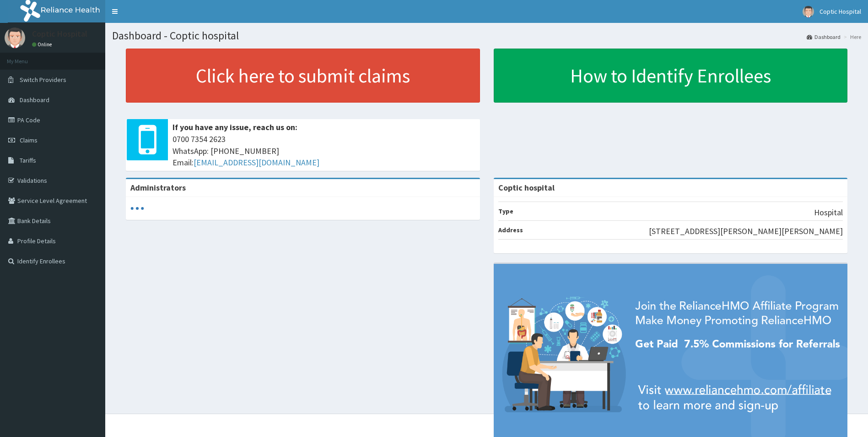 This screenshot has width=868, height=437. Describe the element at coordinates (486, 35) in the screenshot. I see `h1: Dashboard - Coptic hospital` at that location.